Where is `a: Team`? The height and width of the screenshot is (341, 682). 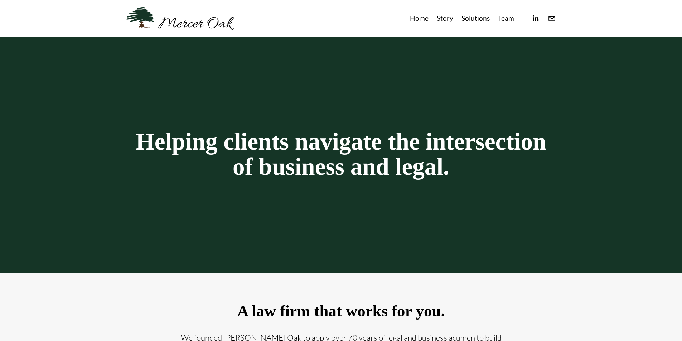
a: Team is located at coordinates (506, 18).